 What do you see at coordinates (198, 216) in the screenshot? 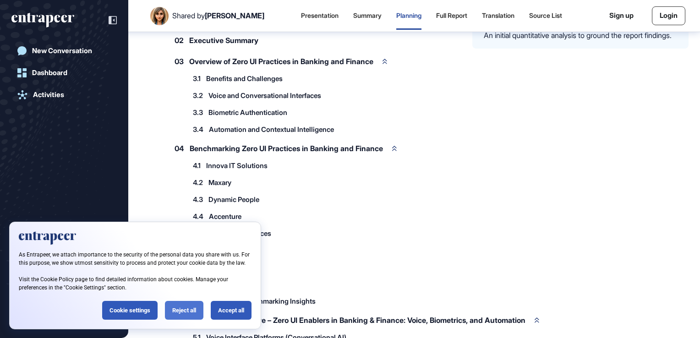
I see `span: 4.4` at bounding box center [198, 216].